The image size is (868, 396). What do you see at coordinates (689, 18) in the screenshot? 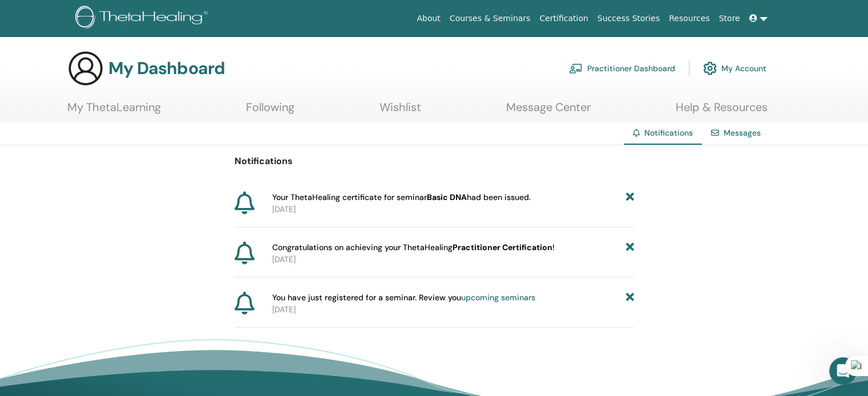
I see `a: Resources` at bounding box center [689, 18].